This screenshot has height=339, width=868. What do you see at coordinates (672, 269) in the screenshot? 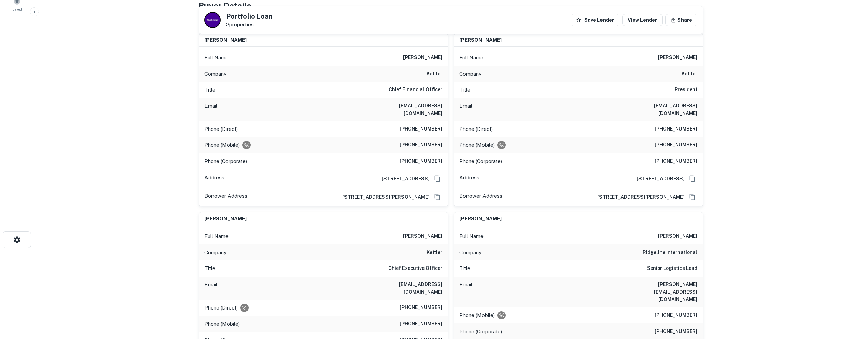
I see `h6: Senior Logistics Lead` at bounding box center [672, 269].